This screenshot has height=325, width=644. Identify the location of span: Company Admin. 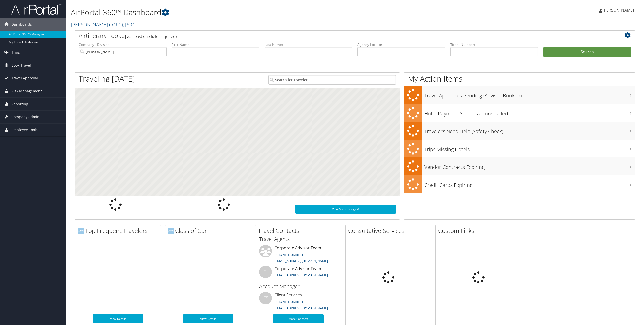
(26, 117).